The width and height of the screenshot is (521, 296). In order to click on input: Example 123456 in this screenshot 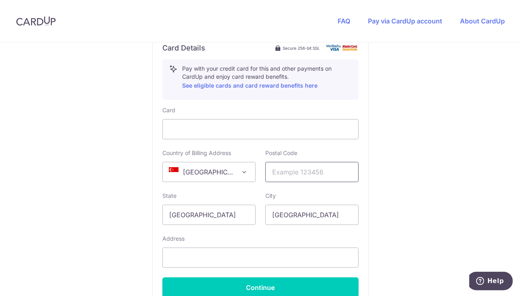, I will do `click(312, 172)`.